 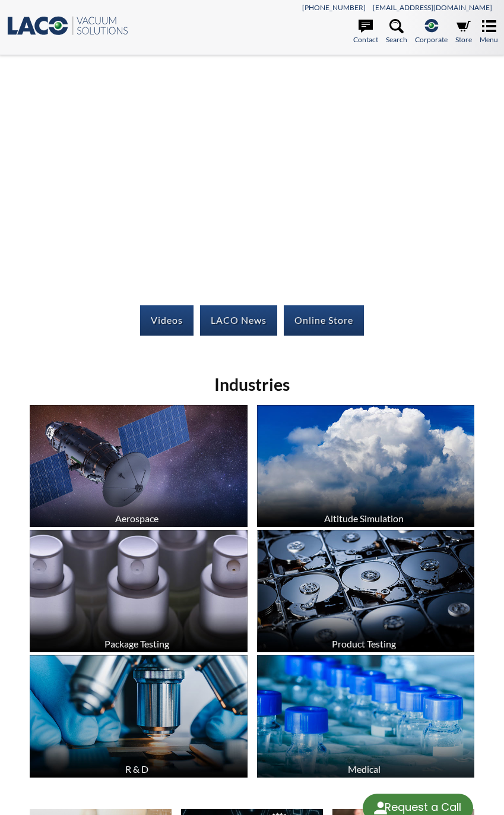 I want to click on div: Package Testing, so click(x=136, y=643).